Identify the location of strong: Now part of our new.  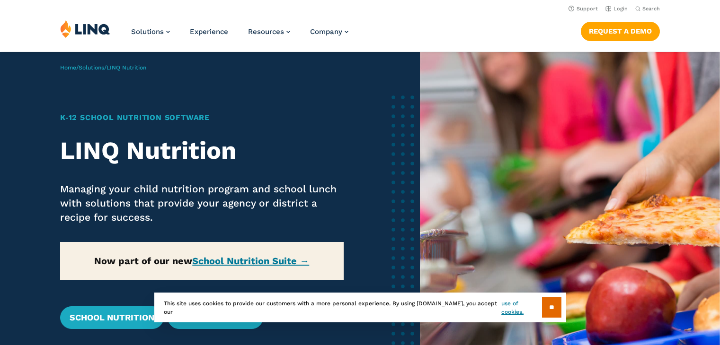
(202, 261).